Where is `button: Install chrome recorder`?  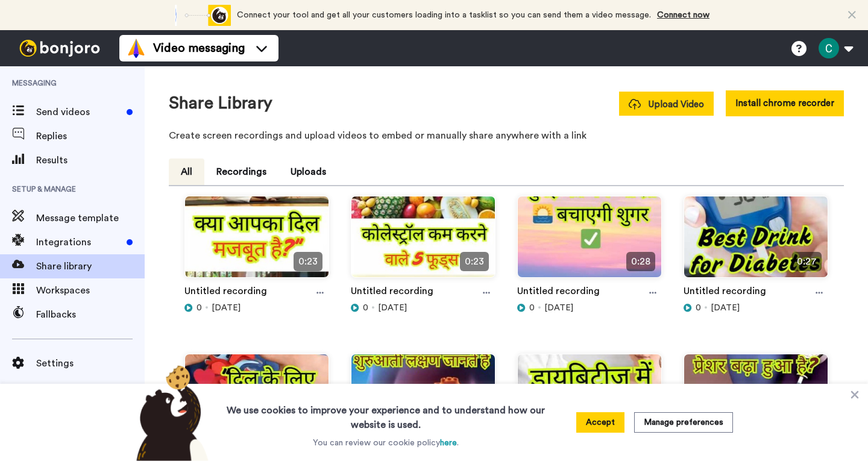
button: Install chrome recorder is located at coordinates (785, 103).